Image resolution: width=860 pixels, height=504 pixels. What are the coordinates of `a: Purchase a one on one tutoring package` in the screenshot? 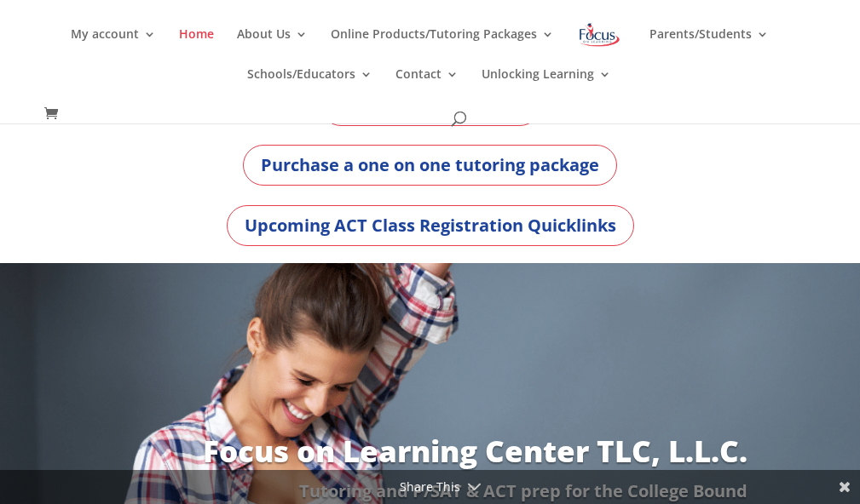 It's located at (430, 165).